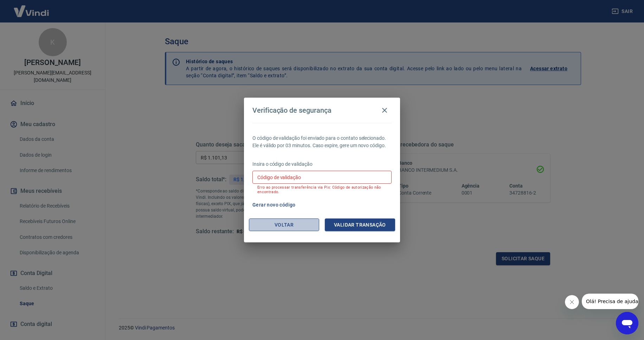  Describe the element at coordinates (360, 224) in the screenshot. I see `button: Validar transação` at that location.